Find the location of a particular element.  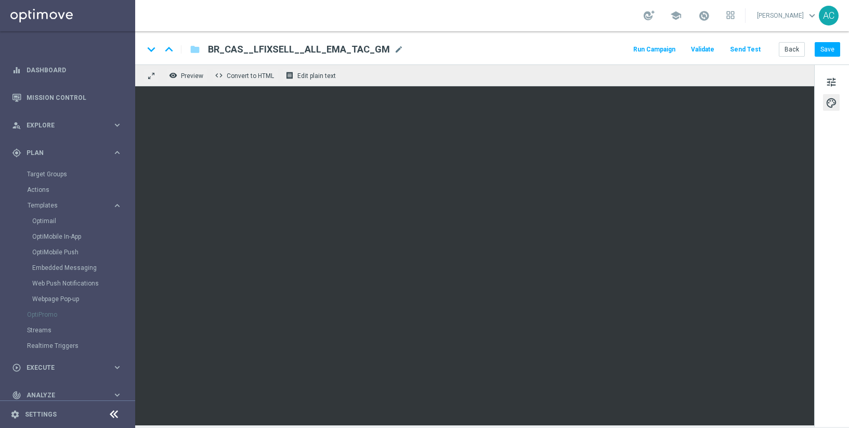

i: track_changes is located at coordinates (17, 395).